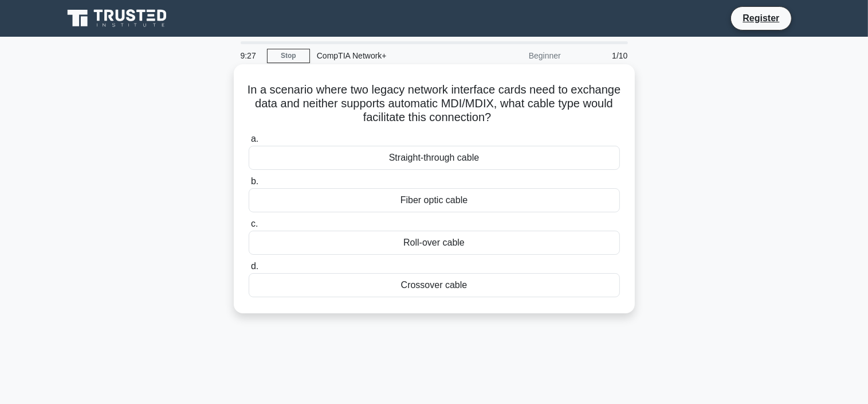 This screenshot has width=868, height=404. What do you see at coordinates (251, 55) in the screenshot?
I see `div: 9:27` at bounding box center [251, 55].